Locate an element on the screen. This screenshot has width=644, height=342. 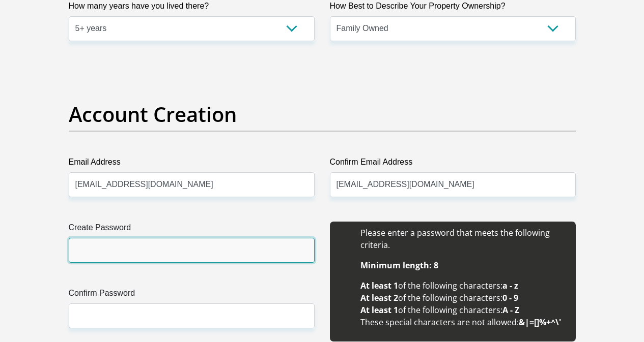
label: Confirm Email Address is located at coordinates (453, 164).